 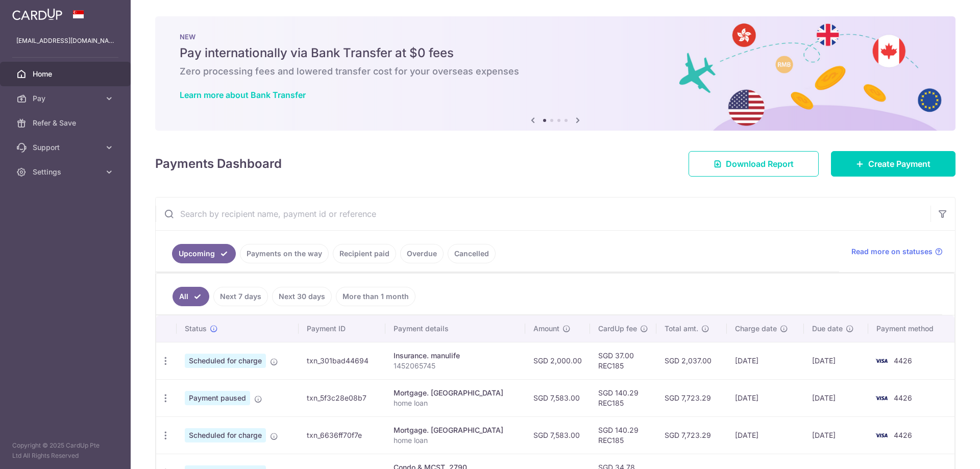 I want to click on th: Payment ID, so click(x=342, y=329).